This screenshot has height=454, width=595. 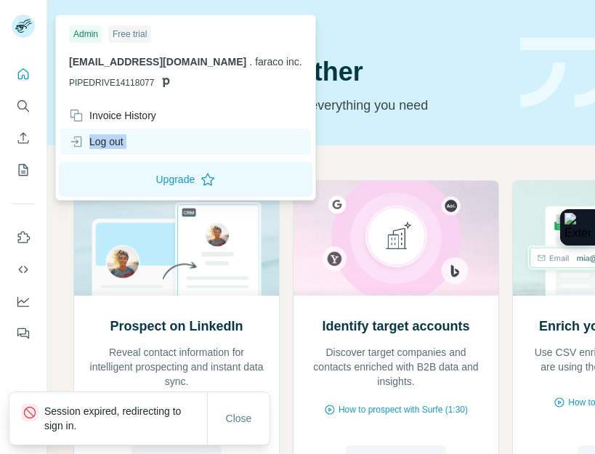 I want to click on button: Dashboard, so click(x=23, y=302).